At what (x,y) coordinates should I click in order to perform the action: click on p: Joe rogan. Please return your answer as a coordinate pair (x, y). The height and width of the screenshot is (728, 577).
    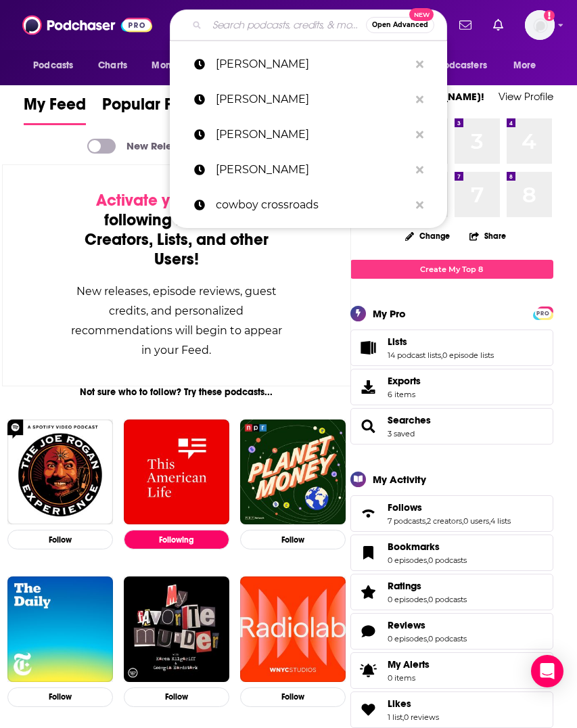
    Looking at the image, I should click on (312, 170).